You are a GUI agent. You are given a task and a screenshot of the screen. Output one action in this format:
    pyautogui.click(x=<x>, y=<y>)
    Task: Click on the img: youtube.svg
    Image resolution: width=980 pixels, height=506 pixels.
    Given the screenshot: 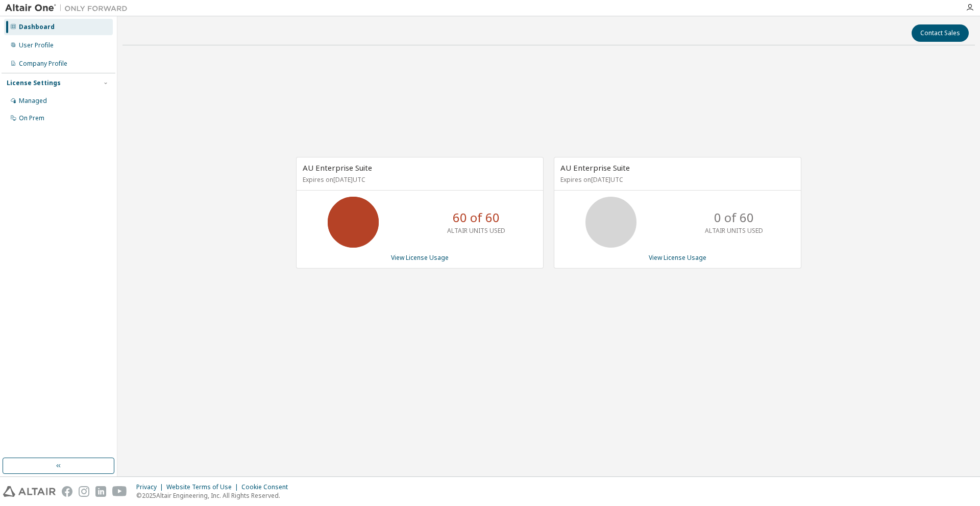 What is the action you would take?
    pyautogui.click(x=120, y=492)
    